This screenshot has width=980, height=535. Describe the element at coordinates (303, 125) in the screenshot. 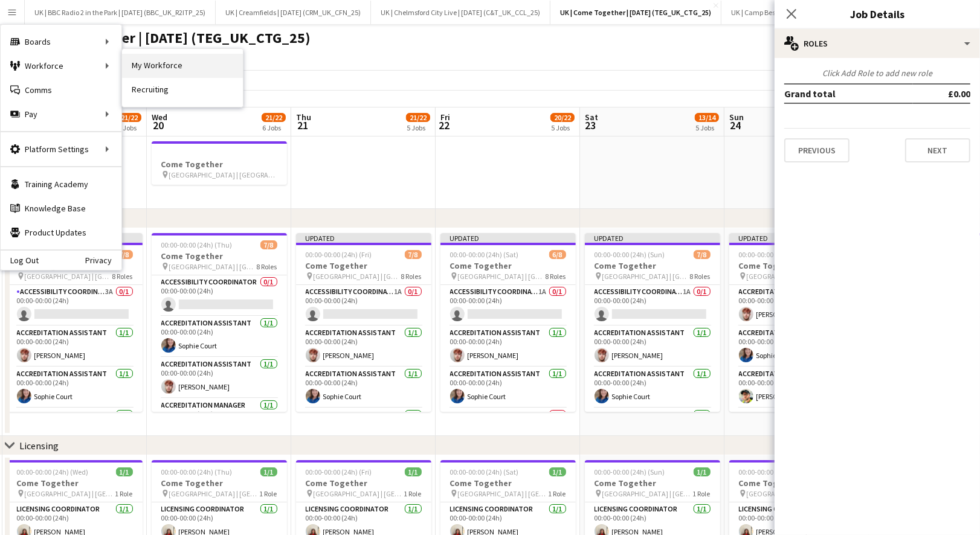

I see `span: 21` at that location.